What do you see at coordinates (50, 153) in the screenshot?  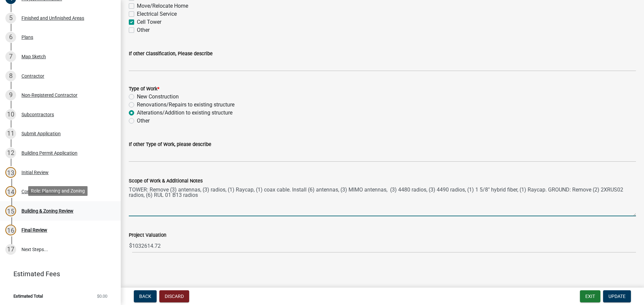 I see `div: Building Permit Application` at bounding box center [50, 153].